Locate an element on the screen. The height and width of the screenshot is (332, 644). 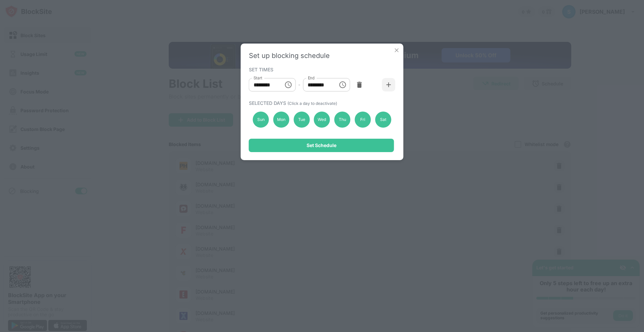
div: Set up blocking schedule is located at coordinates (322, 56).